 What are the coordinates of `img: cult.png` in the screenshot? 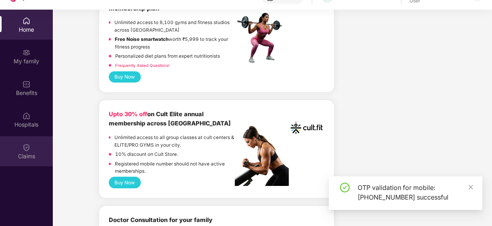 It's located at (307, 128).